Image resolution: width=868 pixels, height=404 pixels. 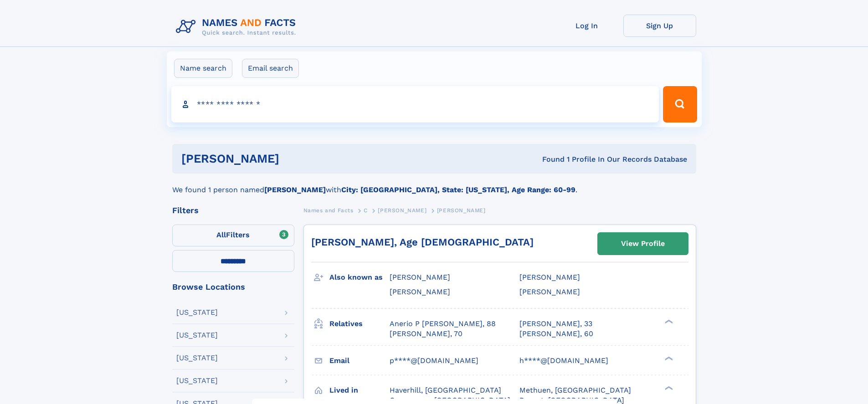 What do you see at coordinates (203, 68) in the screenshot?
I see `label: Name search` at bounding box center [203, 68].